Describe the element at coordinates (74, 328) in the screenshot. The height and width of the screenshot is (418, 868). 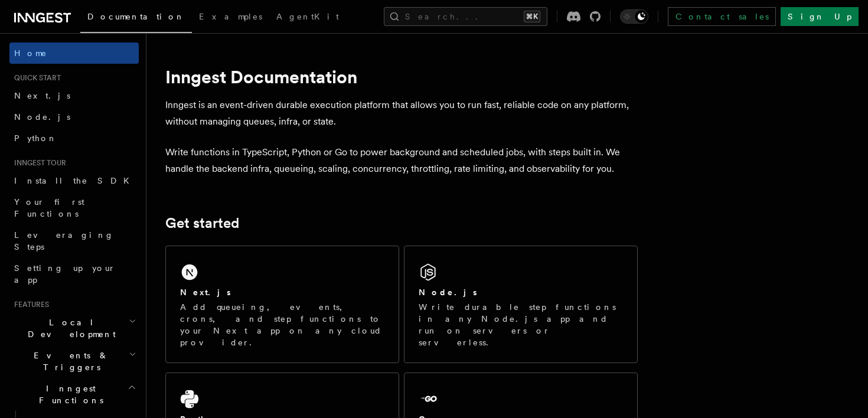
I see `button: Local Development` at that location.